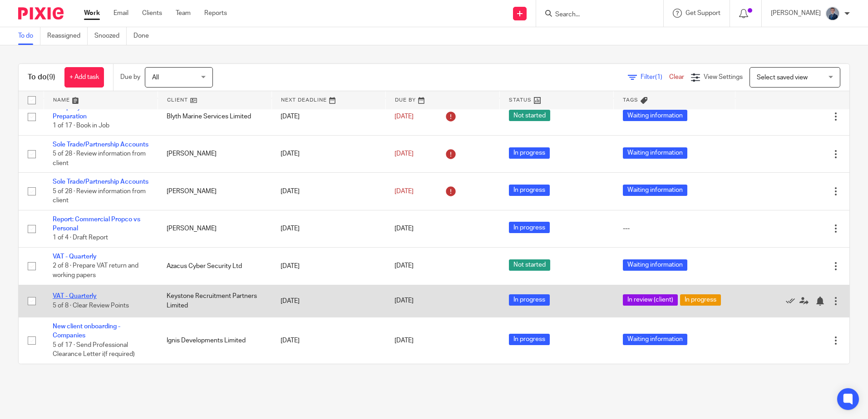  I want to click on a: Snoozed, so click(110, 36).